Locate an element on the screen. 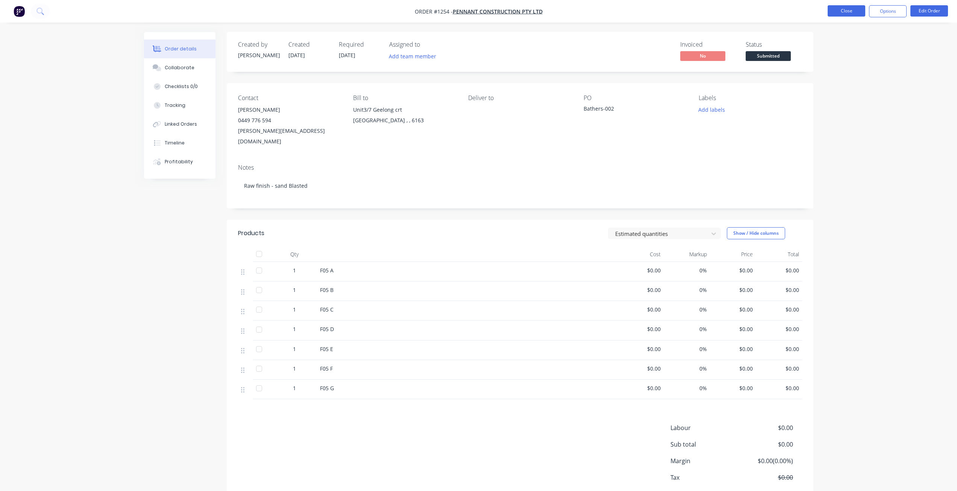  div: Timeline is located at coordinates (174, 143).